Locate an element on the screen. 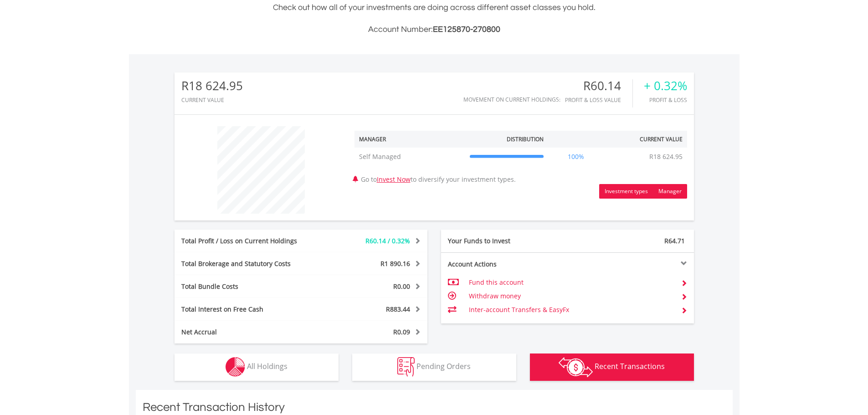  div: Total Interest on Free Cash is located at coordinates (248, 309).